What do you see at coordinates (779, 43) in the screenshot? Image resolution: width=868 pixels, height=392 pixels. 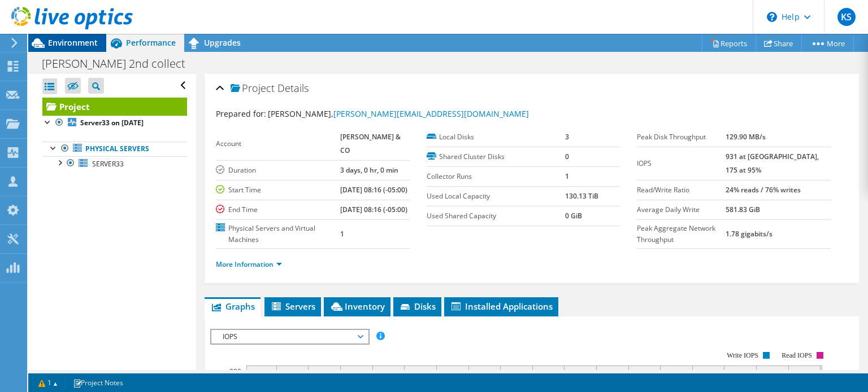 I see `a: Share` at bounding box center [779, 43].